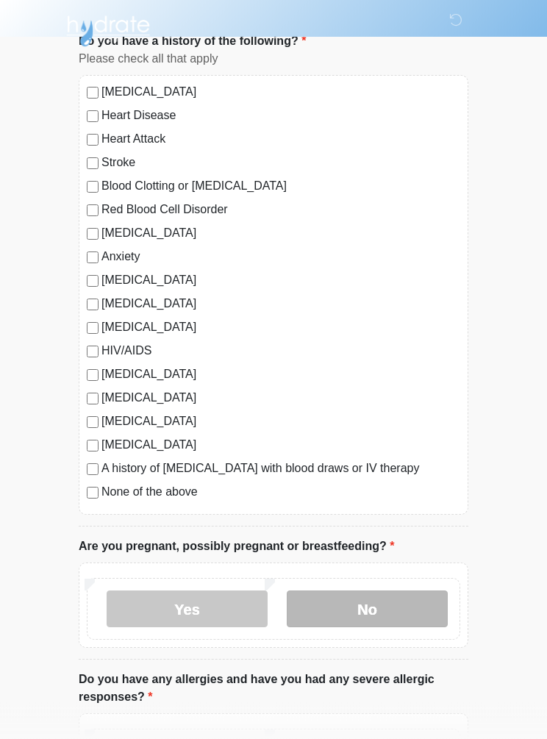 The width and height of the screenshot is (547, 739). What do you see at coordinates (281, 352) in the screenshot?
I see `label: HIV/AIDS` at bounding box center [281, 352].